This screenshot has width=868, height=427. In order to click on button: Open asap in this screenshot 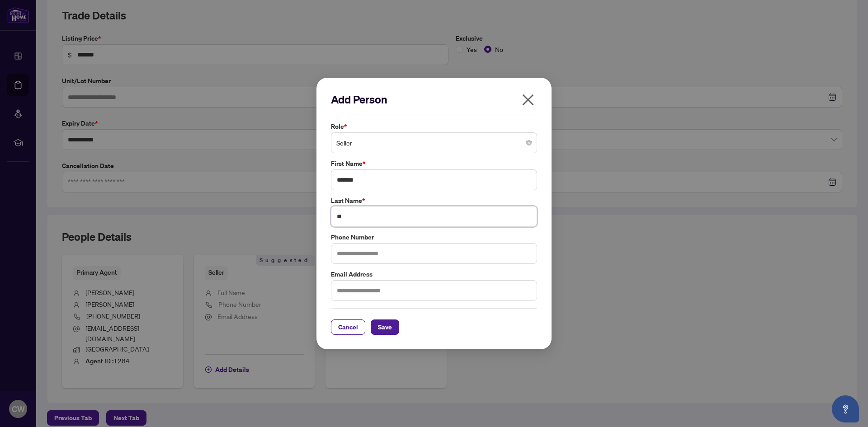, I will do `click(845, 409)`.